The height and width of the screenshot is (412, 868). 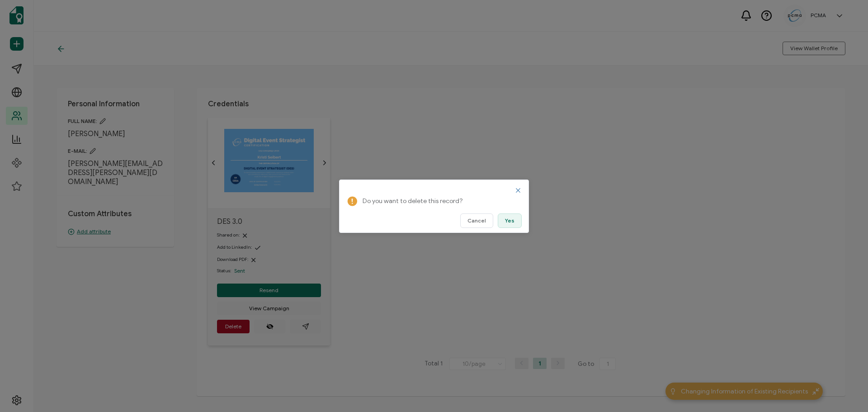 I want to click on p: Do you want to delete this record?, so click(x=439, y=201).